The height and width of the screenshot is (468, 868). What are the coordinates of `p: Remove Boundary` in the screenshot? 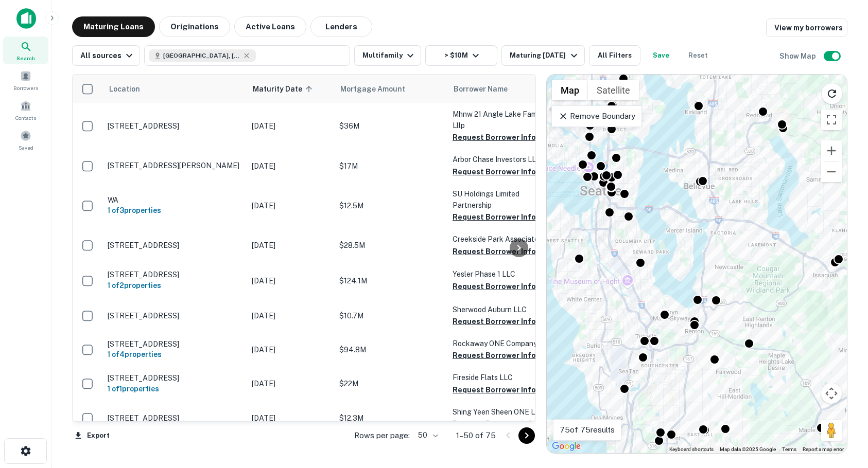 It's located at (596, 116).